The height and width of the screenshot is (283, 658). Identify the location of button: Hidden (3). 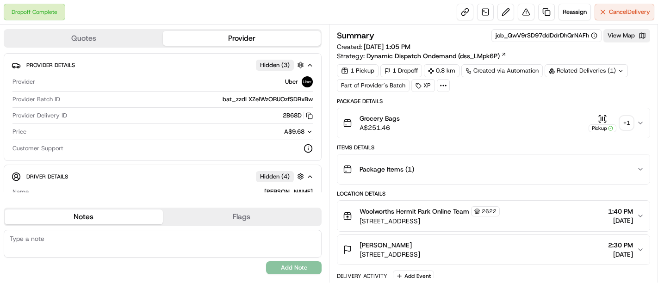
(281, 65).